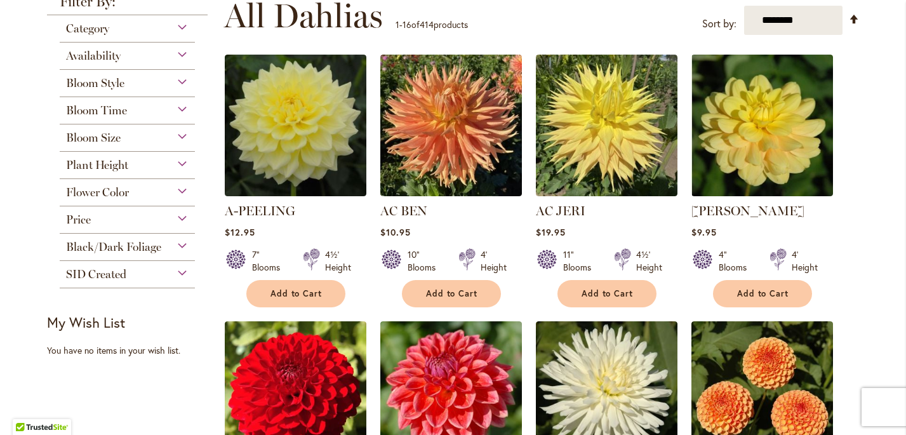 The width and height of the screenshot is (906, 435). I want to click on strong: My Wish List, so click(86, 322).